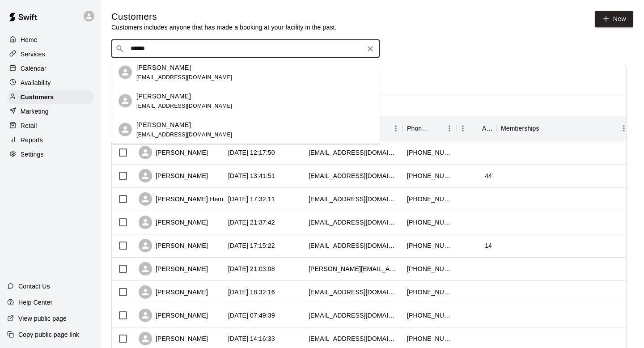 The height and width of the screenshot is (348, 644). What do you see at coordinates (429, 222) in the screenshot?
I see `div: +14107109730` at bounding box center [429, 222].